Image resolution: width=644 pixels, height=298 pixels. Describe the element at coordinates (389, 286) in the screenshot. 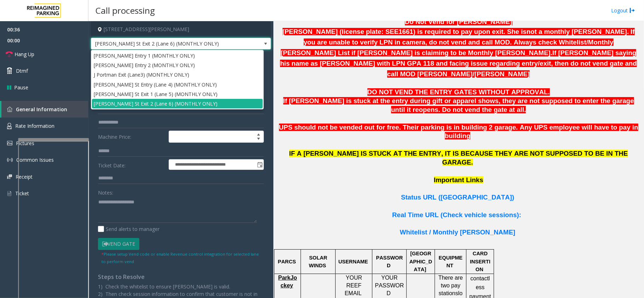

I see `span: YOUR PASSWORD` at that location.